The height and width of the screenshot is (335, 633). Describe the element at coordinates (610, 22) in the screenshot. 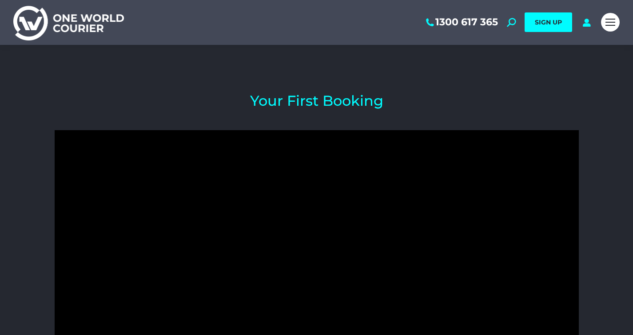

I see `a: Mobile menu icon` at that location.